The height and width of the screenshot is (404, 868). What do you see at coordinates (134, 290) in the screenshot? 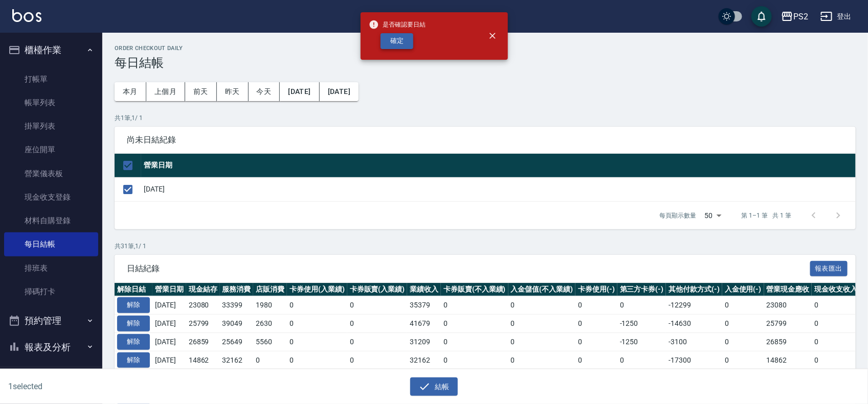
I see `th: 解除日結` at bounding box center [134, 290].